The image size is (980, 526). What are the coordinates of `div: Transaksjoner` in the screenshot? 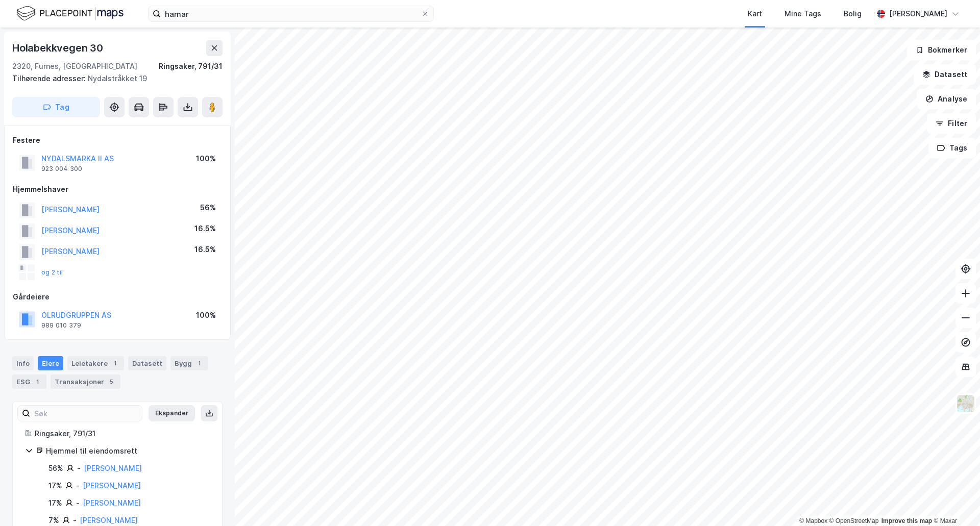 It's located at (85, 381).